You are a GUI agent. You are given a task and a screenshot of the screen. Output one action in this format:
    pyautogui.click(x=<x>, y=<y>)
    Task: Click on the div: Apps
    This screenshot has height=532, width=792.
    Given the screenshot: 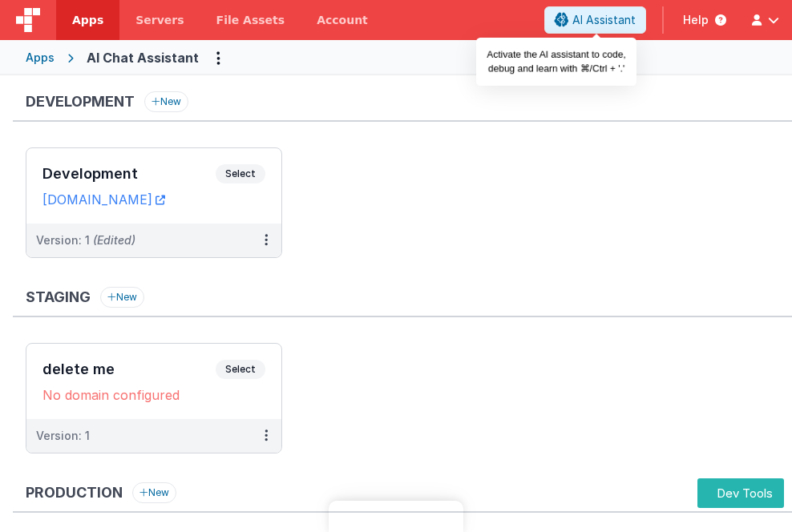 What is the action you would take?
    pyautogui.click(x=40, y=58)
    